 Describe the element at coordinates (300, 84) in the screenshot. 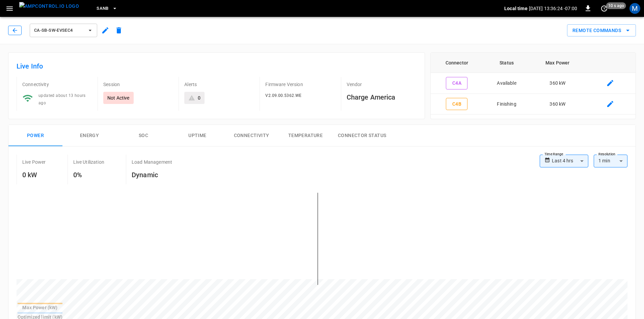

I see `p: Firmware Version` at that location.